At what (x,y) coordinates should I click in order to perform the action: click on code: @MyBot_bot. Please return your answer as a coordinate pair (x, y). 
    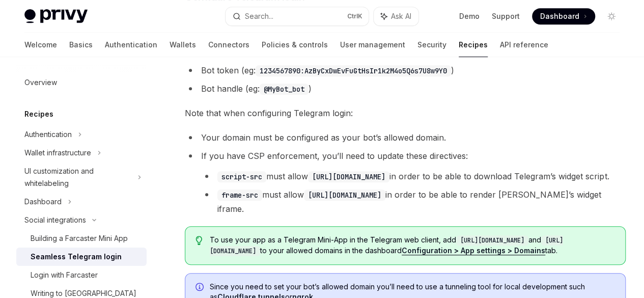
    Looking at the image, I should click on (284, 89).